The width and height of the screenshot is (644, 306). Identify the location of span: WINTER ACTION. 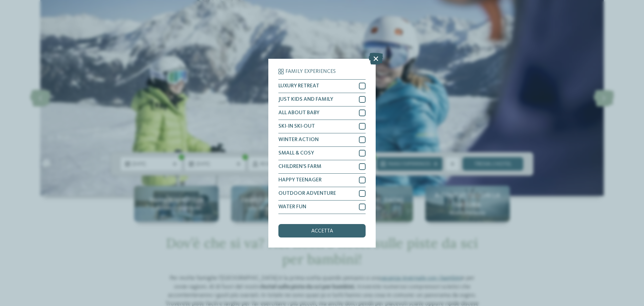
(298, 140).